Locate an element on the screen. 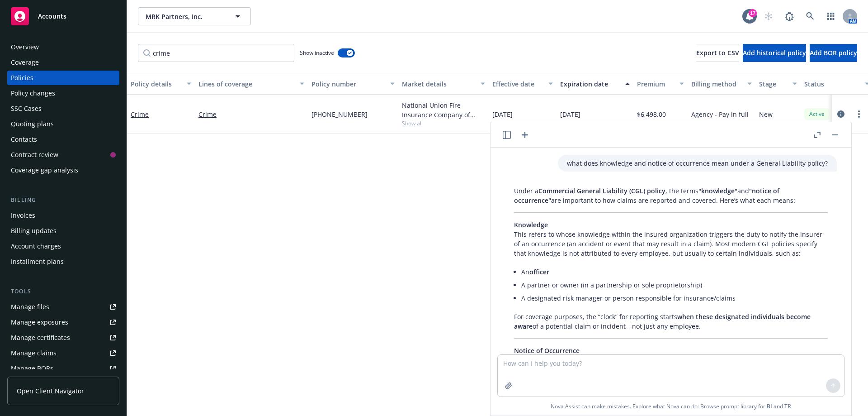 Image resolution: width=868 pixels, height=416 pixels. div: Overview is located at coordinates (25, 47).